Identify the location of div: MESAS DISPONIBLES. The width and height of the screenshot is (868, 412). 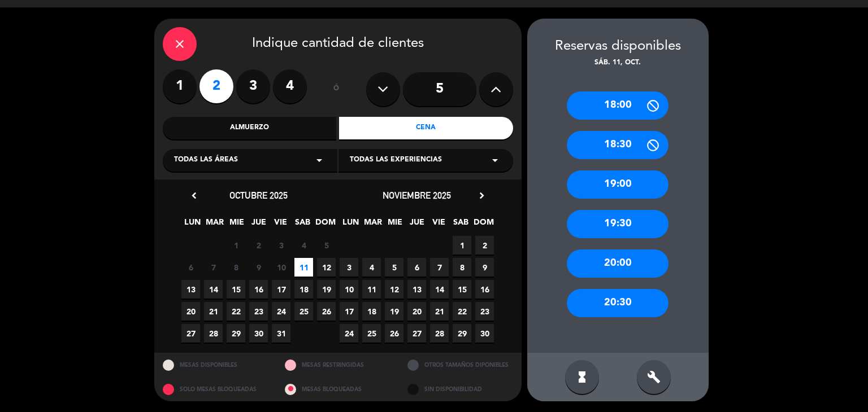
(215, 364).